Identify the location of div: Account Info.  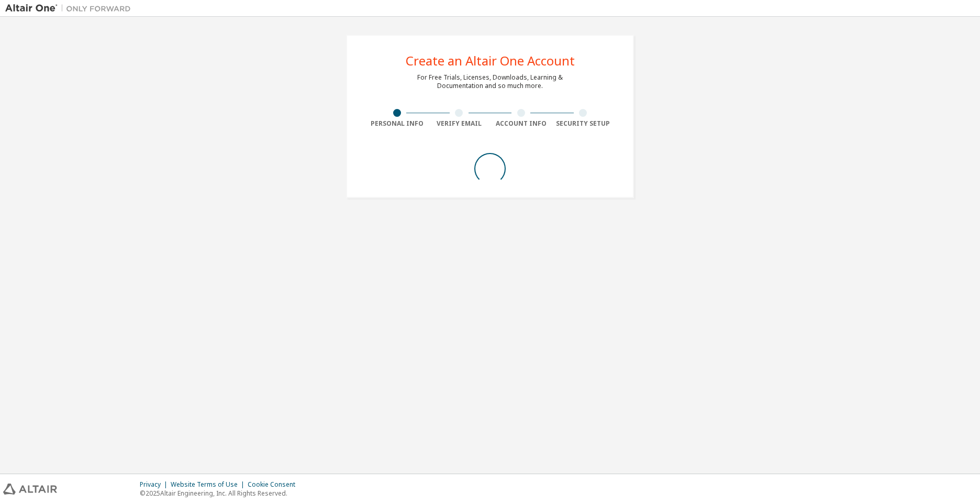
(521, 123).